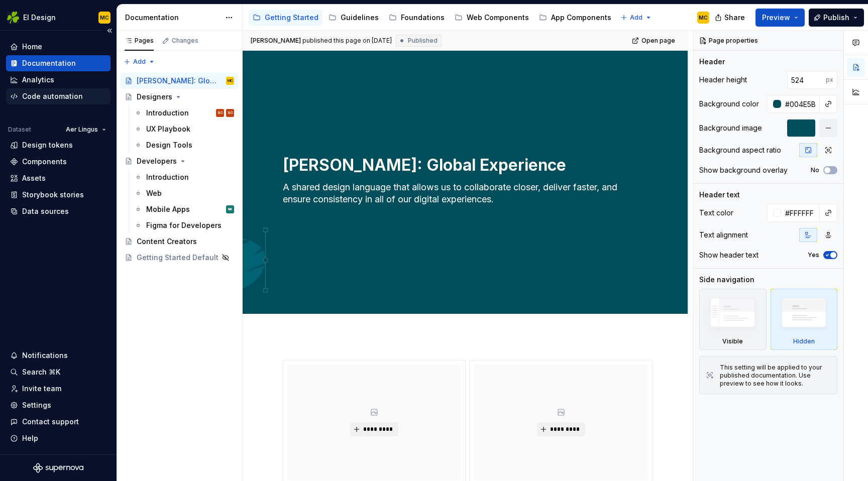 Image resolution: width=868 pixels, height=481 pixels. Describe the element at coordinates (422, 41) in the screenshot. I see `span: Published` at that location.